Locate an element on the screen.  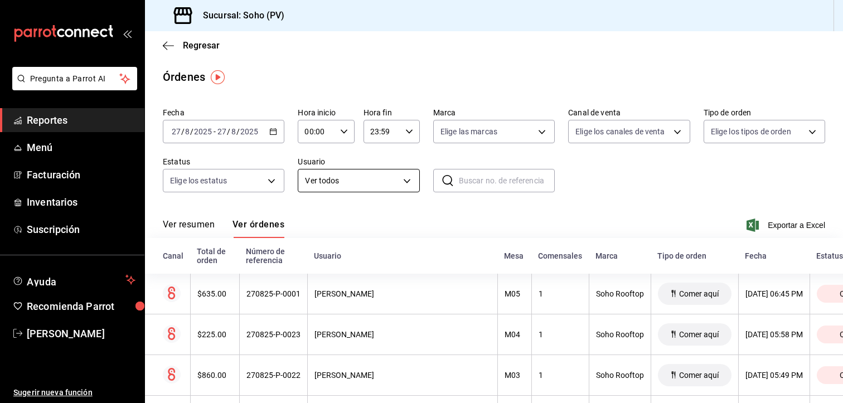
span: Elige las marcas is located at coordinates (469, 132).